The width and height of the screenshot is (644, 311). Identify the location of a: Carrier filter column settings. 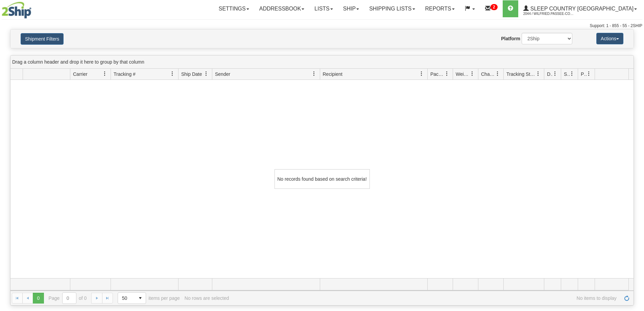
(105, 74).